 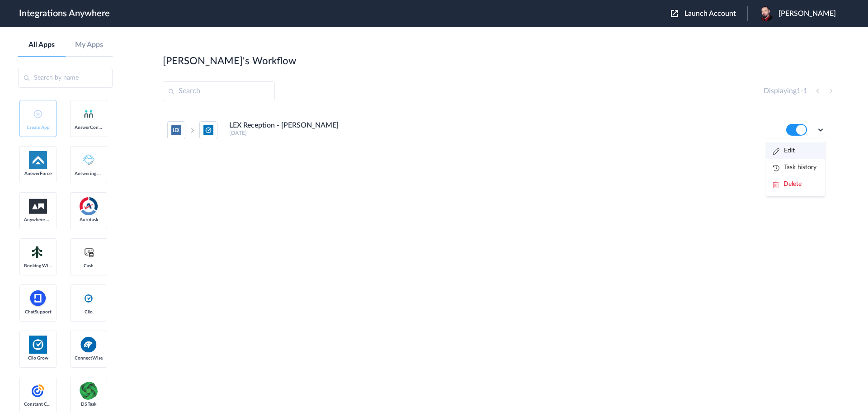 I want to click on img: af-app-logo.svg, so click(x=38, y=160).